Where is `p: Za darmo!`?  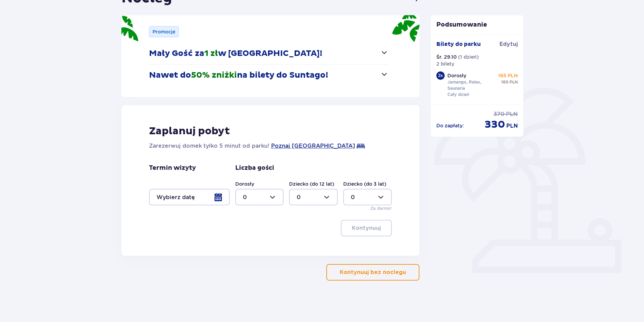 p: Za darmo! is located at coordinates (381, 209).